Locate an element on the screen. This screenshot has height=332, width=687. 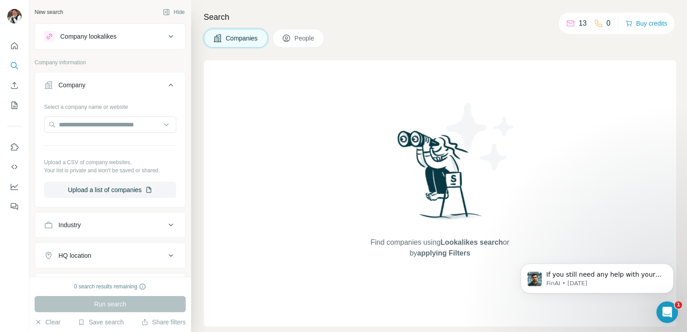
button: Hide is located at coordinates (174, 12).